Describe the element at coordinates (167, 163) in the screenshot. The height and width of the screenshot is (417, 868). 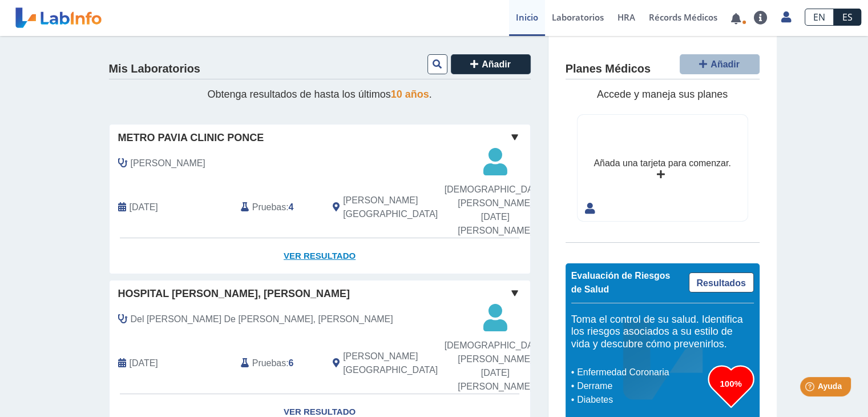
I see `span: Del Valle, Enid` at that location.